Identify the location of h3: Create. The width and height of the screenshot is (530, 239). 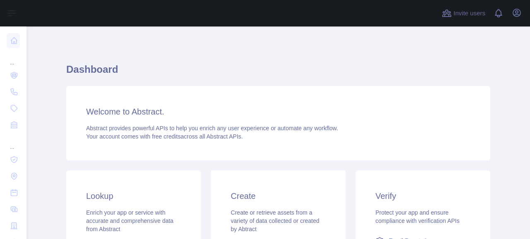
(278, 196).